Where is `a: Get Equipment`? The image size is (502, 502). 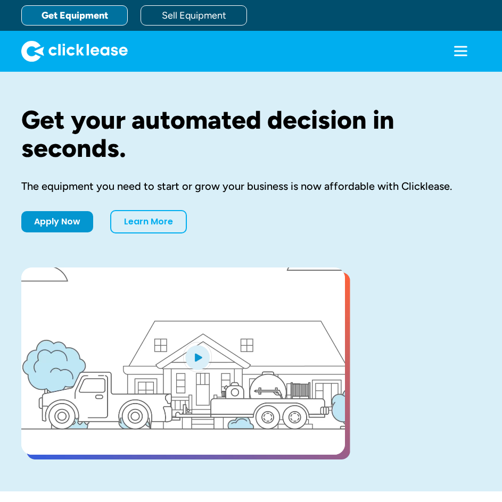 a: Get Equipment is located at coordinates (75, 15).